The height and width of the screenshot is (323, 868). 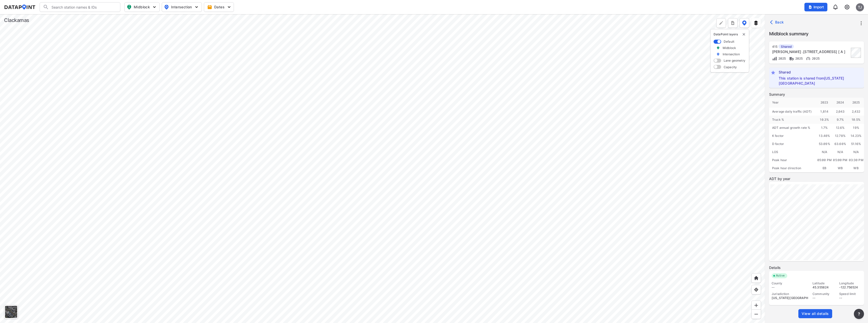 What do you see at coordinates (811, 52) in the screenshot?
I see `div: Norwood Rd .10 W of 076th Ave [ A ]` at bounding box center [811, 52].